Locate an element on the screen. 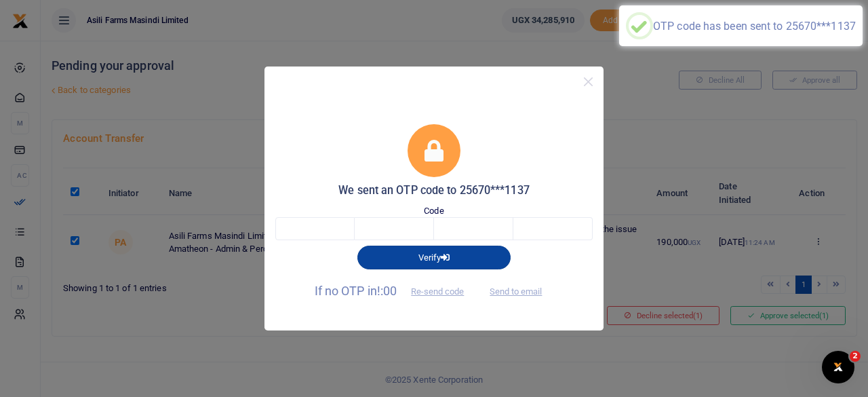 Image resolution: width=868 pixels, height=397 pixels. span: If no OTP in is located at coordinates (395, 290).